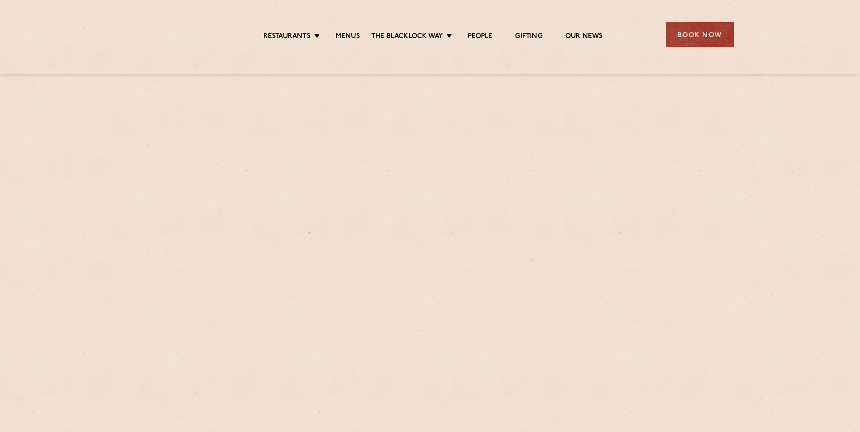 Image resolution: width=860 pixels, height=432 pixels. What do you see at coordinates (528, 37) in the screenshot?
I see `a: Gifting` at bounding box center [528, 37].